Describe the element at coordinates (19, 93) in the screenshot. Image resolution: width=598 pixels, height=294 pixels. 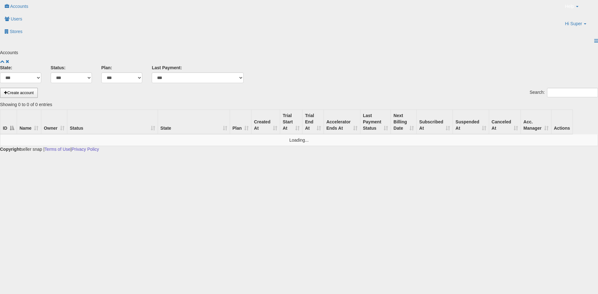
I see `span: Create account` at that location.